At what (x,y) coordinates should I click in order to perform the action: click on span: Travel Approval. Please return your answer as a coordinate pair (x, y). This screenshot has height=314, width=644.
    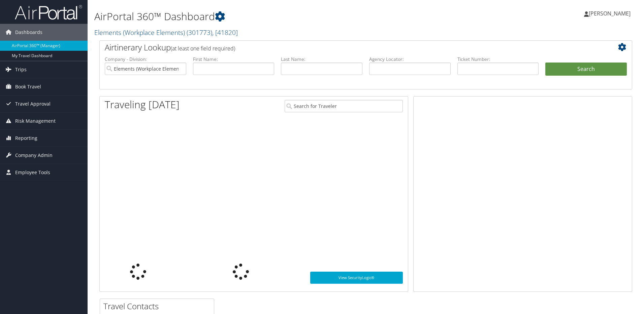
    Looking at the image, I should click on (33, 104).